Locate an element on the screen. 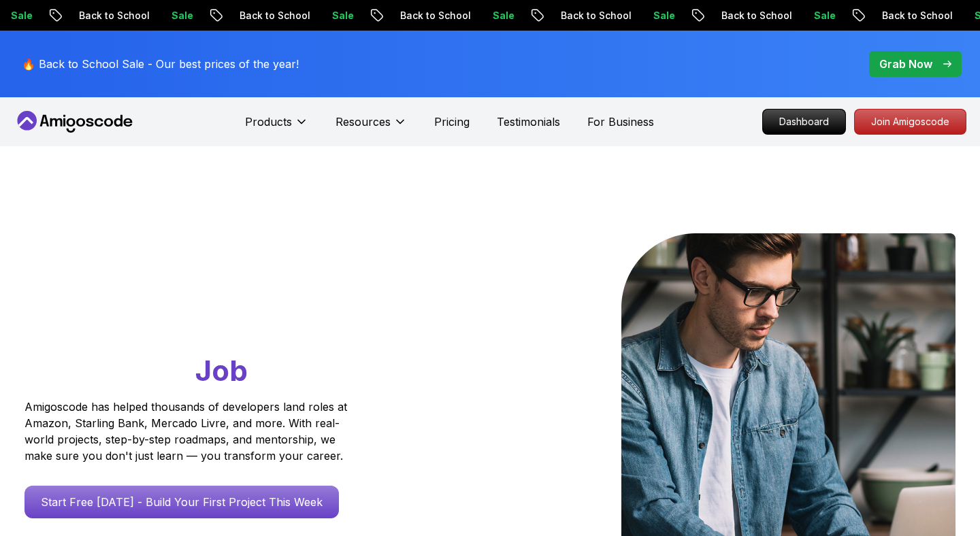  a: Testimonials is located at coordinates (528, 121).